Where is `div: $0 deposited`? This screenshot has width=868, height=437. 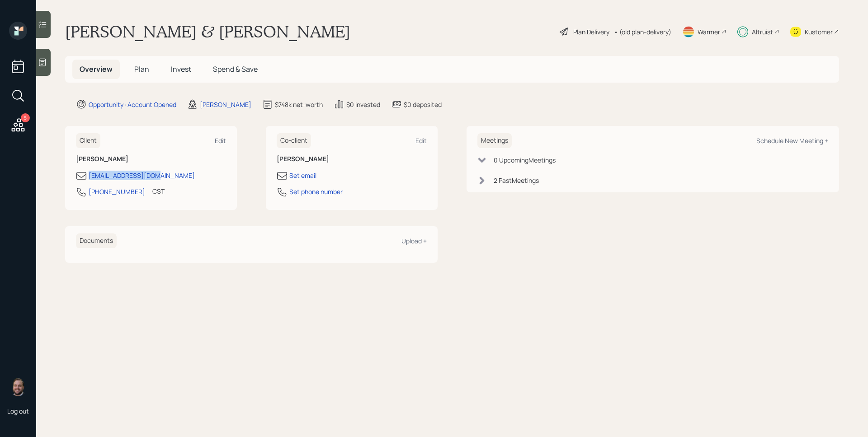
div: $0 deposited is located at coordinates (423, 105).